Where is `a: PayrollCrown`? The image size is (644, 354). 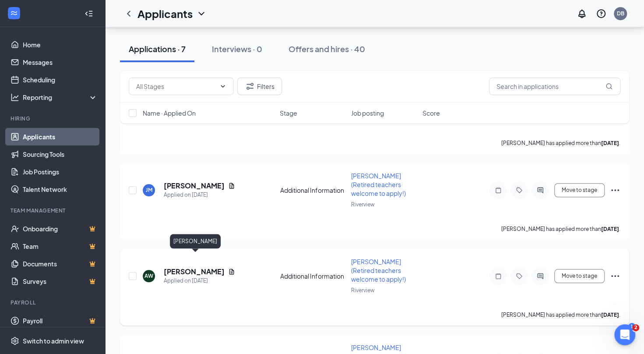 a: PayrollCrown is located at coordinates (60, 320).